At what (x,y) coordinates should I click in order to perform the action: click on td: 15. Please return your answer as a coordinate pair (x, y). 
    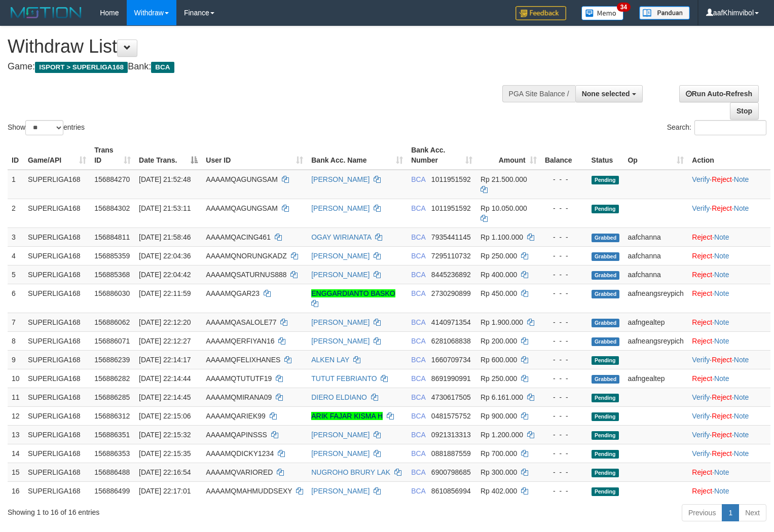
    Looking at the image, I should click on (16, 472).